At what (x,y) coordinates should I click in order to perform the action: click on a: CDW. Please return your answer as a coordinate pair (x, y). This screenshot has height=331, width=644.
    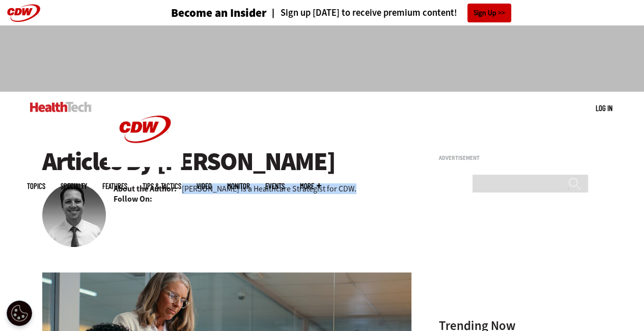
    Looking at the image, I should click on (145, 164).